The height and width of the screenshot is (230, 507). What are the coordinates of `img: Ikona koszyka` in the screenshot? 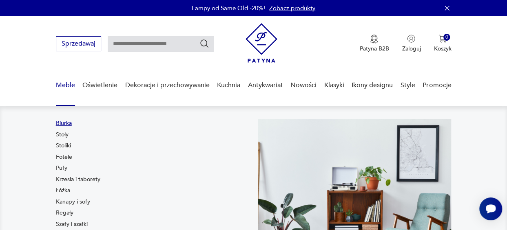 It's located at (442, 39).